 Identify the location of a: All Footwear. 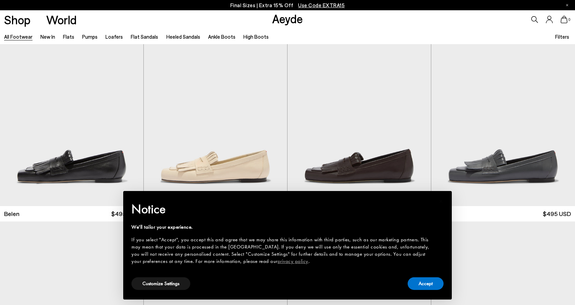
(18, 37).